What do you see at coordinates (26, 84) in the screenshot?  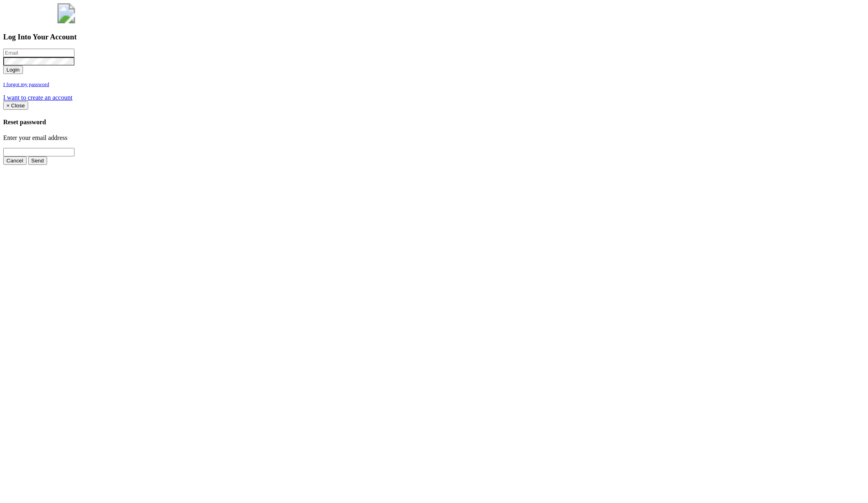 I see `a: I forgot my password` at bounding box center [26, 84].